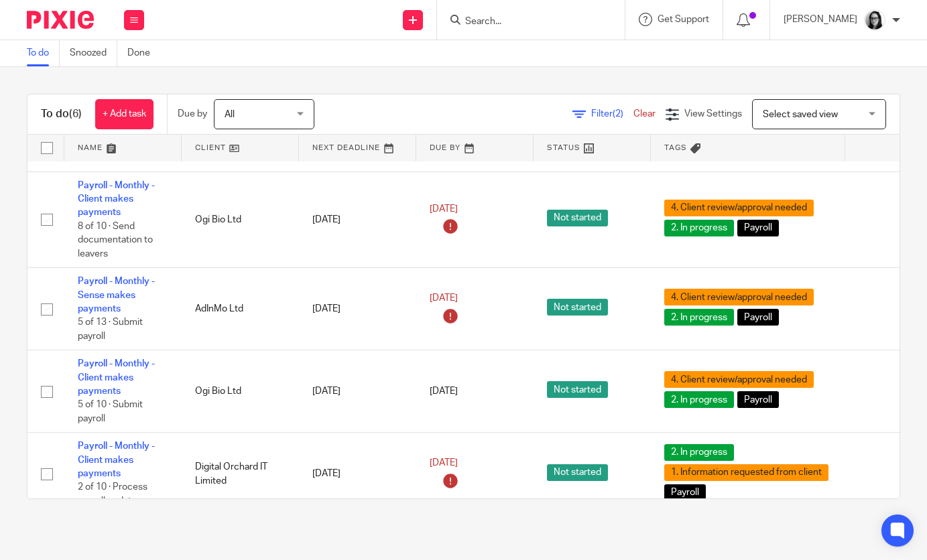  Describe the element at coordinates (143, 53) in the screenshot. I see `a: Done` at that location.